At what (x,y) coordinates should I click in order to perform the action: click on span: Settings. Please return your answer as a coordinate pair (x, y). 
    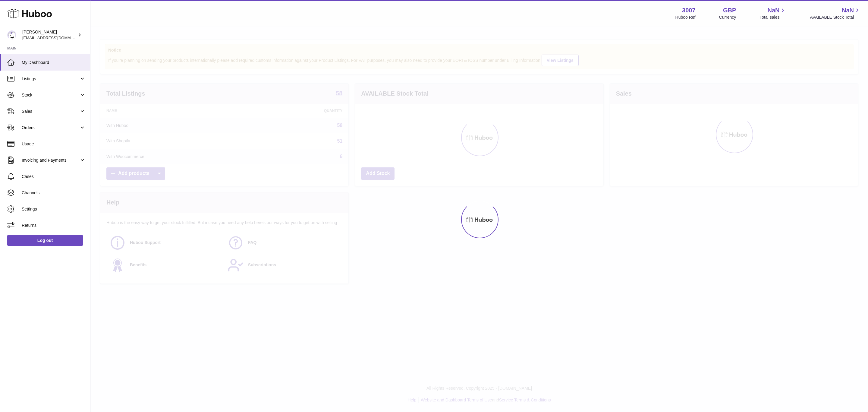
    Looking at the image, I should click on (54, 209).